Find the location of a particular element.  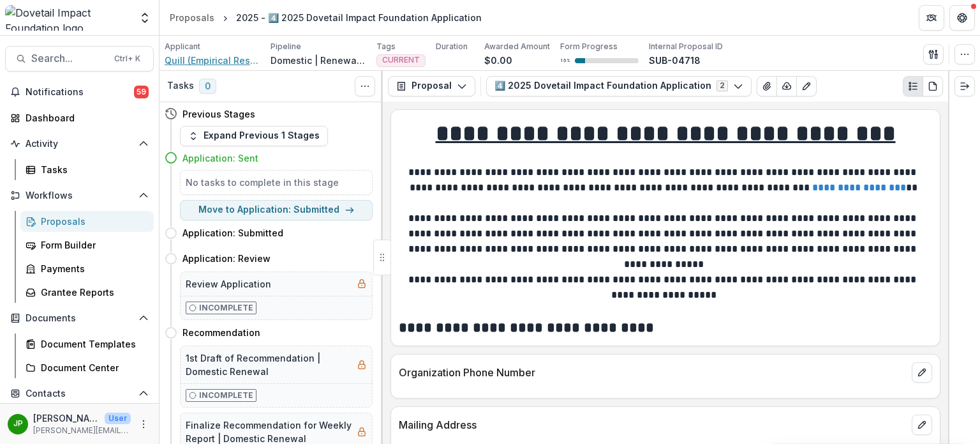

span: Workflows is located at coordinates (79, 196).